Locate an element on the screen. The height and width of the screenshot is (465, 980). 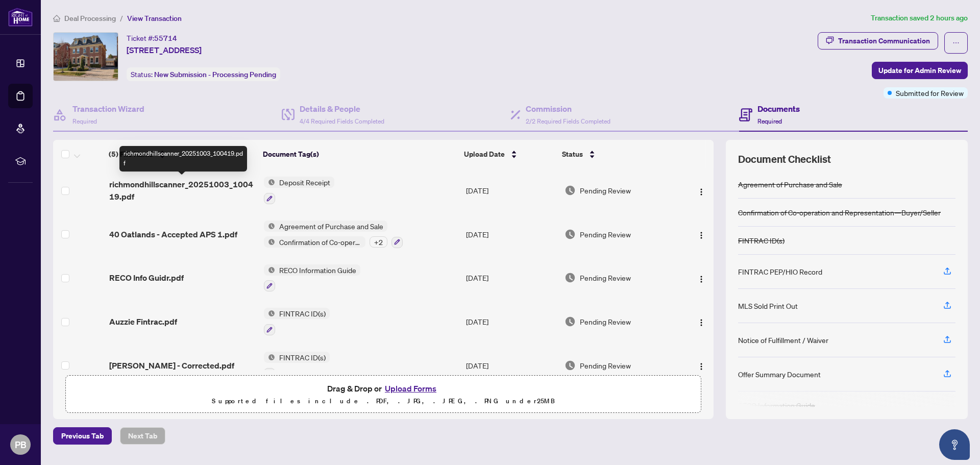
span: (5) File Name is located at coordinates (131, 154).